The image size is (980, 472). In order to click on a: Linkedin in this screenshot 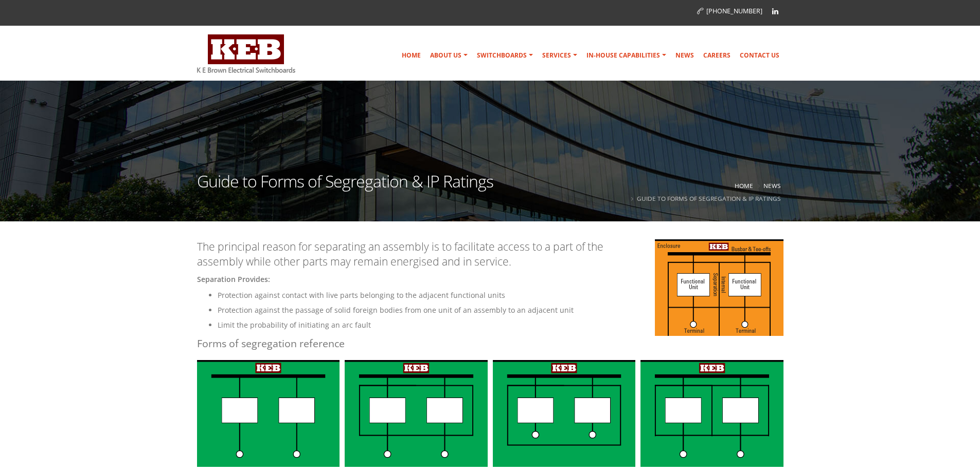, I will do `click(775, 11)`.